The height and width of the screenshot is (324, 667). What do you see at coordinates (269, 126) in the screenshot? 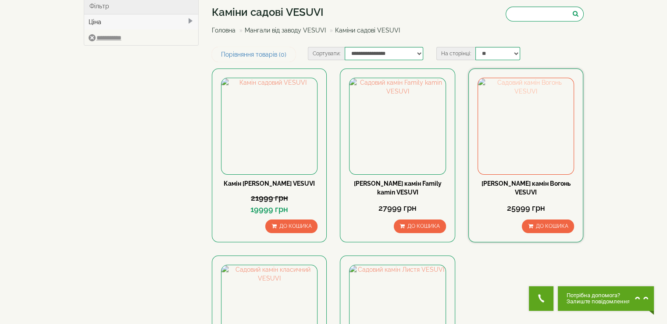
I see `img: Камін садовий VESUVI` at bounding box center [269, 126].